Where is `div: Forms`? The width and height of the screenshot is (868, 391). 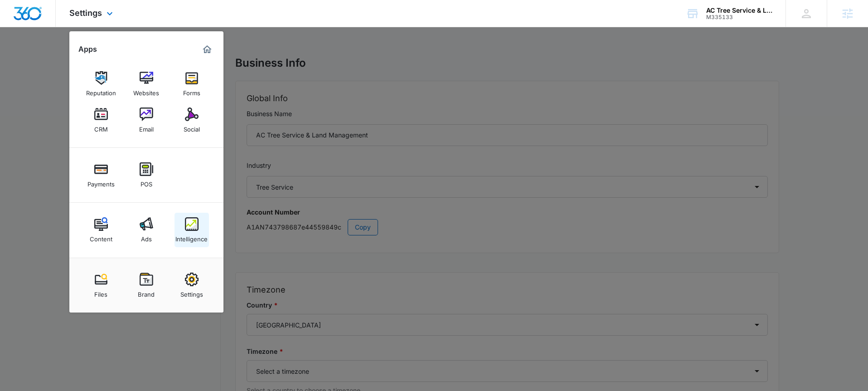
div: Forms is located at coordinates (192, 91).